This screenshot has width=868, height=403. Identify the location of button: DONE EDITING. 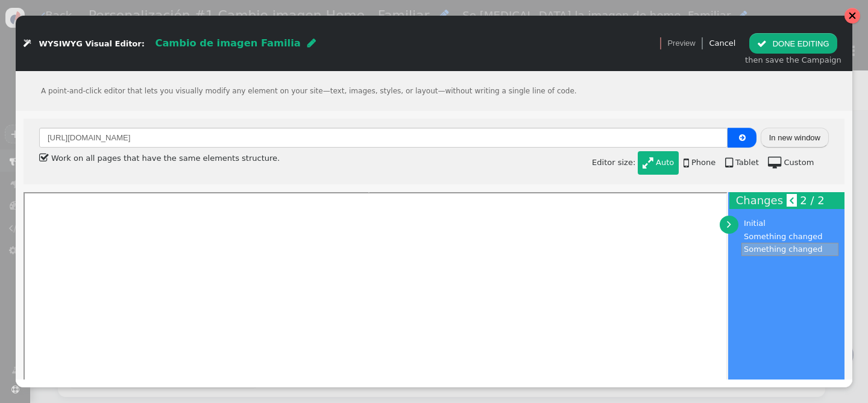
(792, 44).